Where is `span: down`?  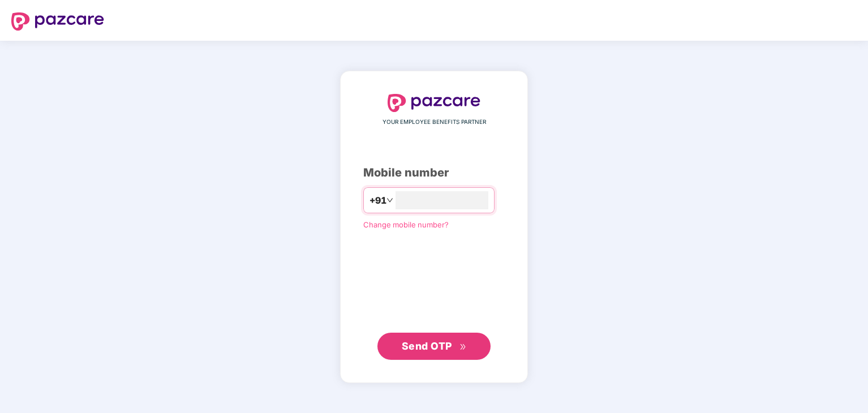 span: down is located at coordinates (389, 200).